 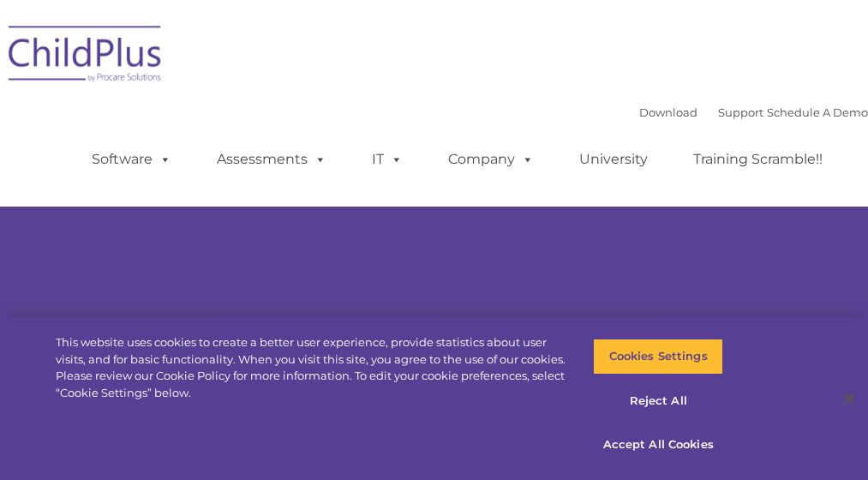 What do you see at coordinates (658, 401) in the screenshot?
I see `button: Reject All` at bounding box center [658, 401].